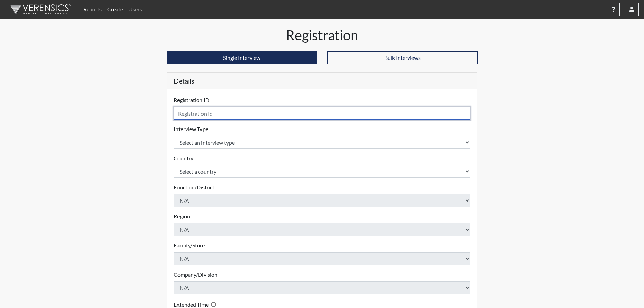 The width and height of the screenshot is (644, 308). Describe the element at coordinates (322, 81) in the screenshot. I see `h5: Details` at that location.